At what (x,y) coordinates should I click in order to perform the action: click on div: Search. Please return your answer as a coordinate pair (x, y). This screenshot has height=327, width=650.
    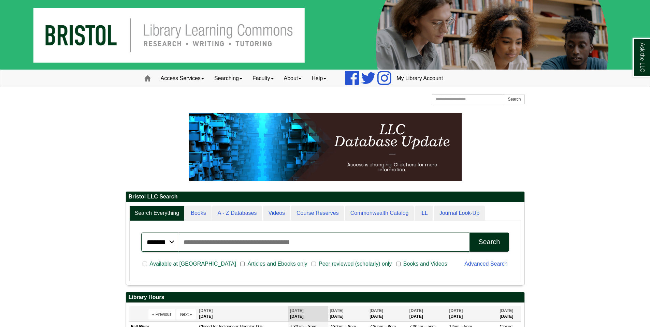
    Looking at the image, I should click on (489, 242).